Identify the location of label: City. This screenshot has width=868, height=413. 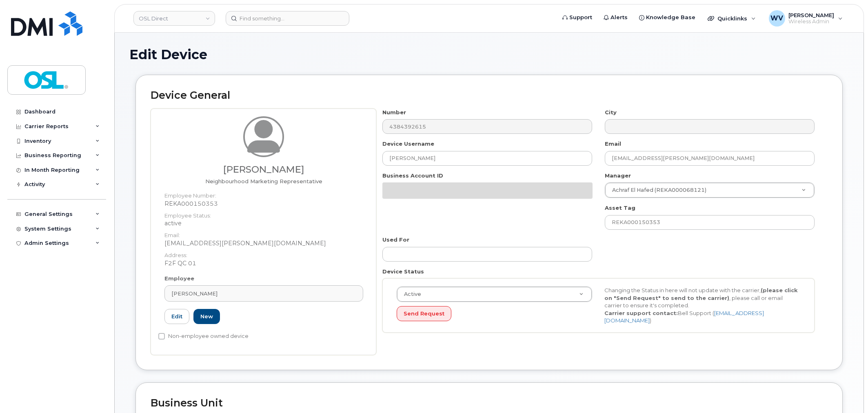
(611, 112).